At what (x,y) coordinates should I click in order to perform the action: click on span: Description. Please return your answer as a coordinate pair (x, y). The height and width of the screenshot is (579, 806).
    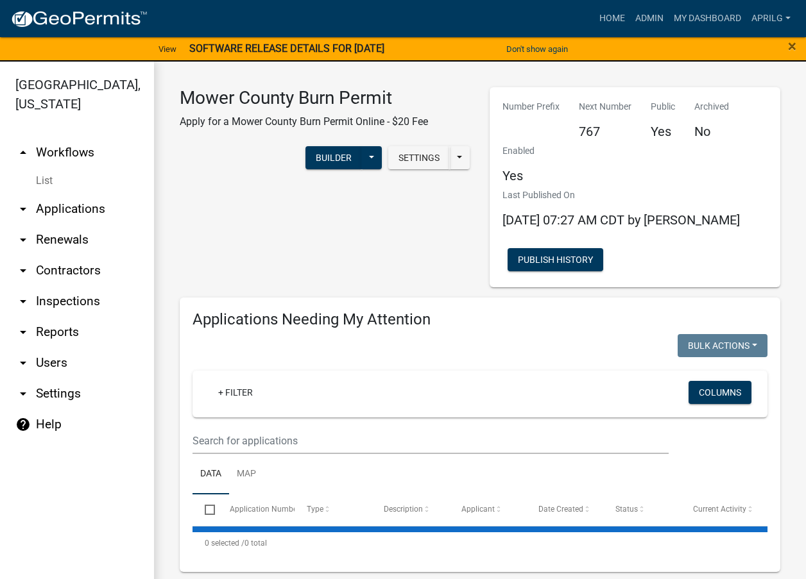
    Looking at the image, I should click on (403, 510).